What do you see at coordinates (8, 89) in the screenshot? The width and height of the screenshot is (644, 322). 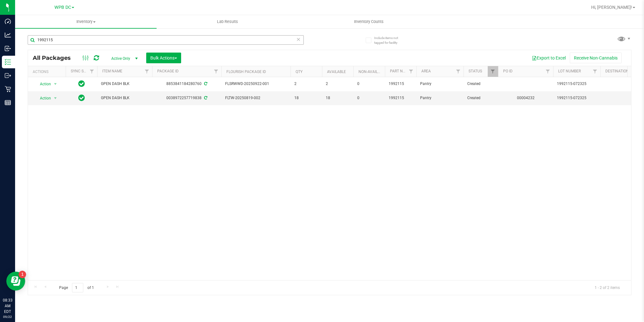 I see `inline-svg: Retail` at bounding box center [8, 89].